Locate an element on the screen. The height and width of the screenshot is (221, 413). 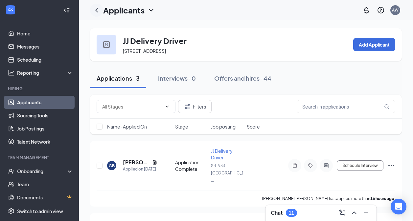
span: Name · Applied On is located at coordinates (127, 127).